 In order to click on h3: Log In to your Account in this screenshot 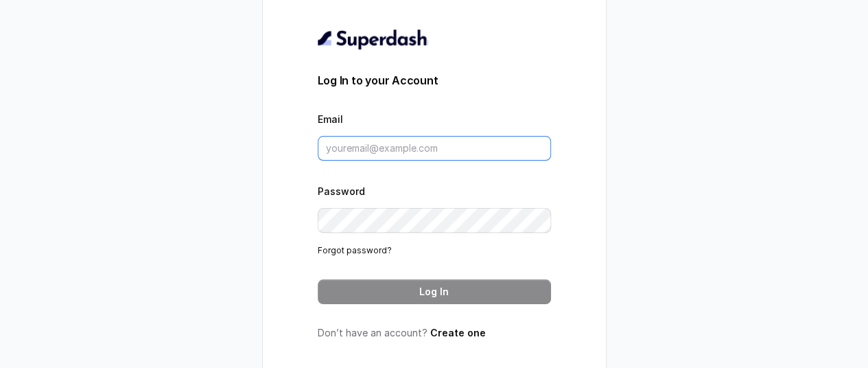, I will do `click(434, 80)`.